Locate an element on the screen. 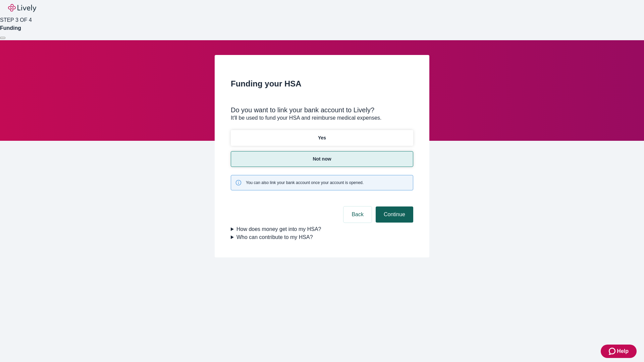 The image size is (644, 362). button: Back is located at coordinates (357, 214).